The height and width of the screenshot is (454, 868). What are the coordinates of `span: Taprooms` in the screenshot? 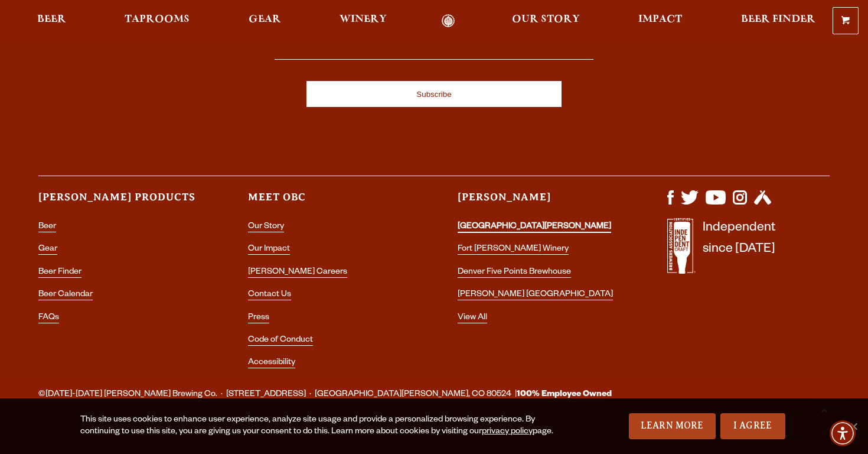 It's located at (157, 19).